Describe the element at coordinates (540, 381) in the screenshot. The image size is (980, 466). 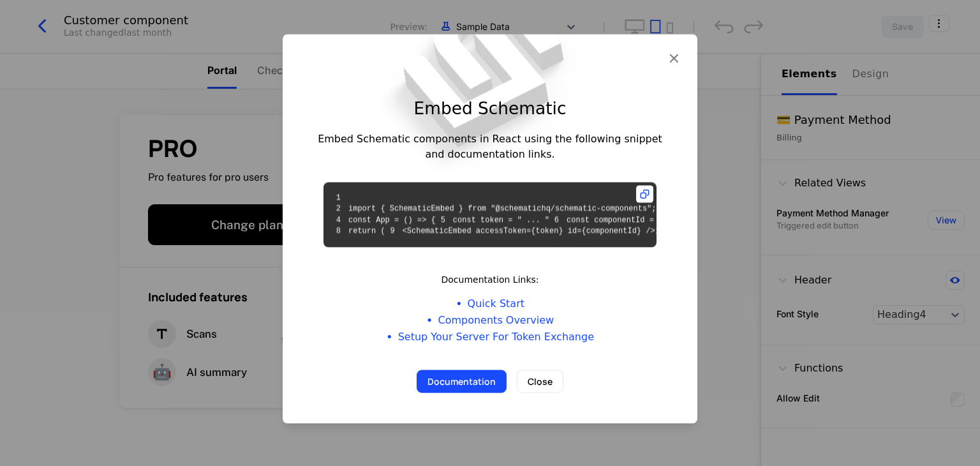
I see `button: Close` at that location.